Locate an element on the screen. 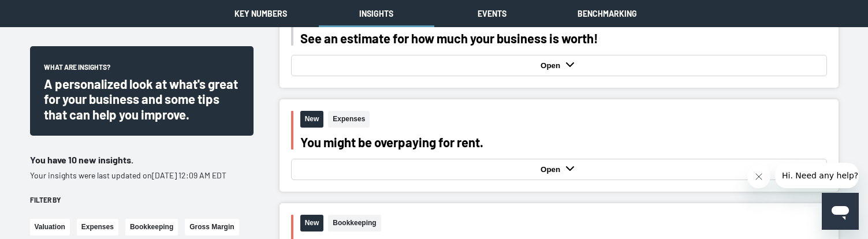 This screenshot has width=868, height=239. span: What are insights? is located at coordinates (77, 70).